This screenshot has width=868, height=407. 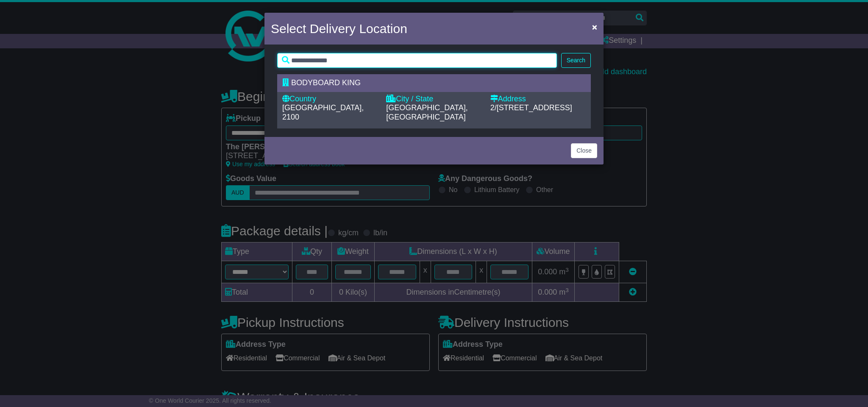 I want to click on div: City / State, so click(x=433, y=100).